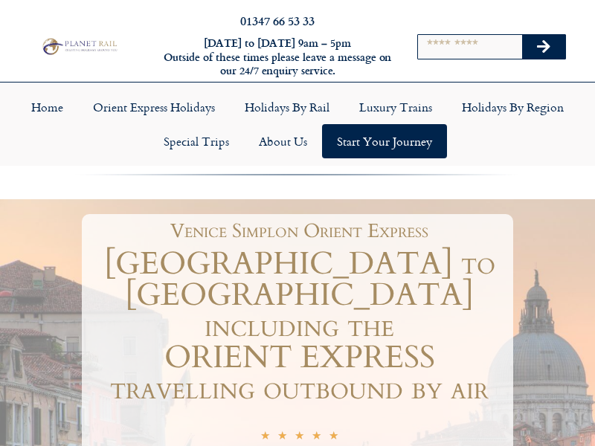 The width and height of the screenshot is (595, 446). What do you see at coordinates (297, 124) in the screenshot?
I see `nav: Menu` at bounding box center [297, 124].